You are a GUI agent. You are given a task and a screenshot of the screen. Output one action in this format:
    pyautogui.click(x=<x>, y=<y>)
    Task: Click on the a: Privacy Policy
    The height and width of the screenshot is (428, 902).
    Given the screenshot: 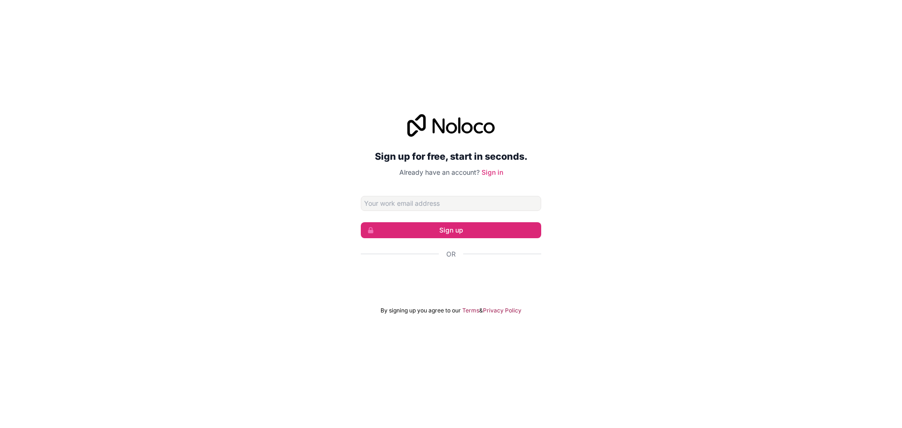 What is the action you would take?
    pyautogui.click(x=502, y=310)
    